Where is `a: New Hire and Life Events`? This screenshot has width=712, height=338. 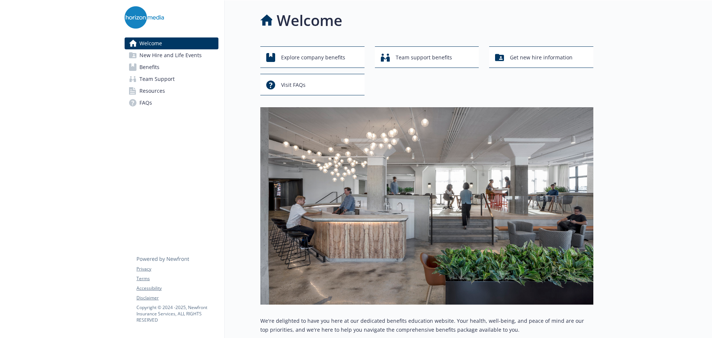 a: New Hire and Life Events is located at coordinates (171, 55).